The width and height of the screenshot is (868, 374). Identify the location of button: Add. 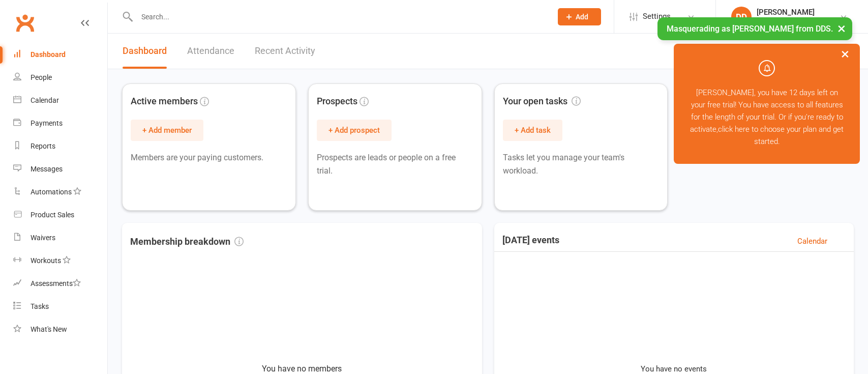
(579, 17).